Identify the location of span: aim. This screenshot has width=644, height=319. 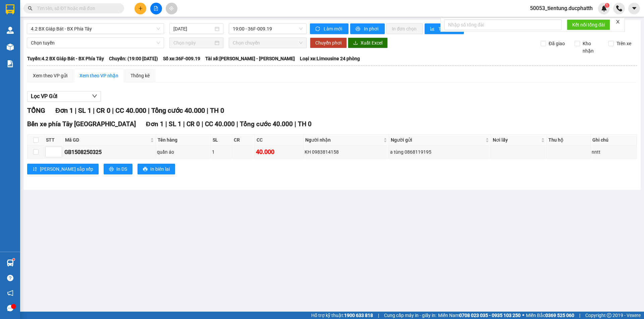
(171, 8).